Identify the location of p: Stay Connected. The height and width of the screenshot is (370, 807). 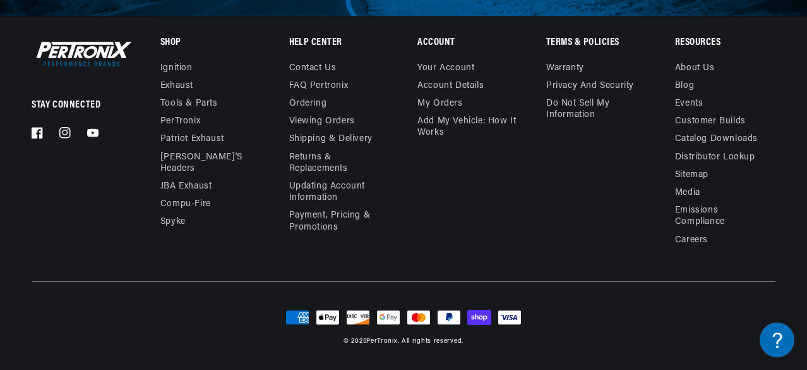
(75, 105).